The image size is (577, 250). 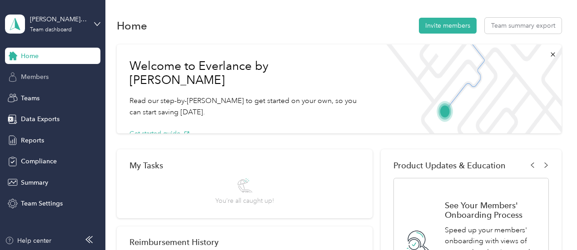 What do you see at coordinates (40, 119) in the screenshot?
I see `span: Data Exports` at bounding box center [40, 119].